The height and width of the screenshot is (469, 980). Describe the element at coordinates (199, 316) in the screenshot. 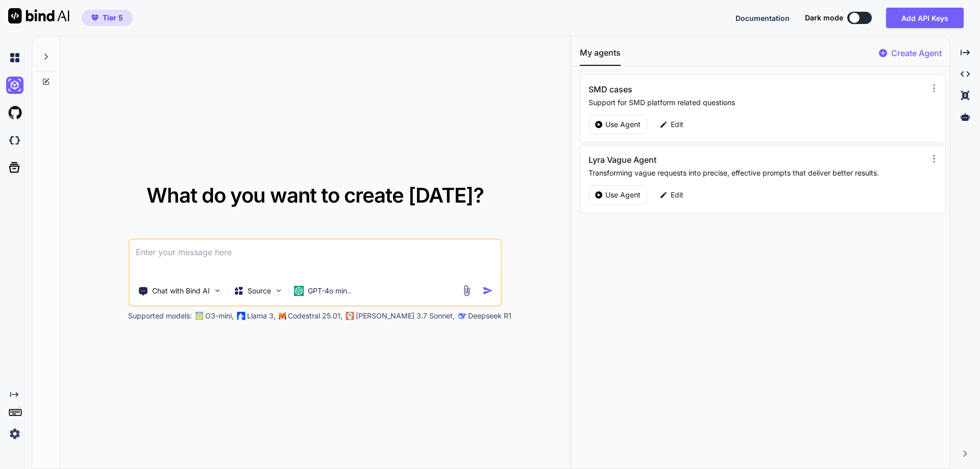

I see `img: GPT-4` at that location.